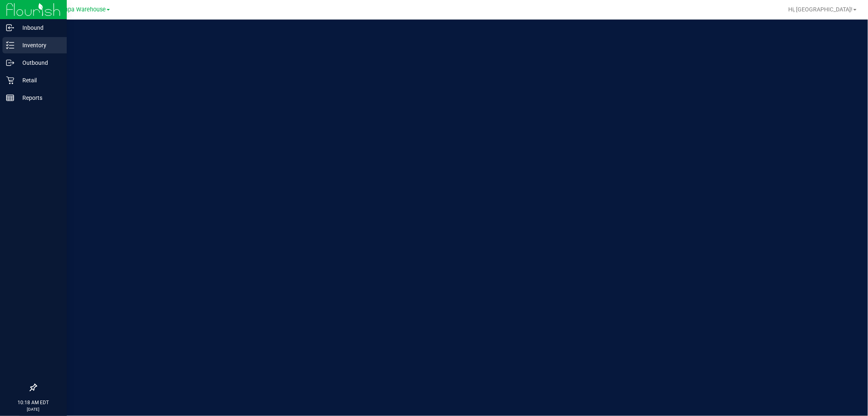 Image resolution: width=868 pixels, height=416 pixels. I want to click on p: Outbound, so click(39, 63).